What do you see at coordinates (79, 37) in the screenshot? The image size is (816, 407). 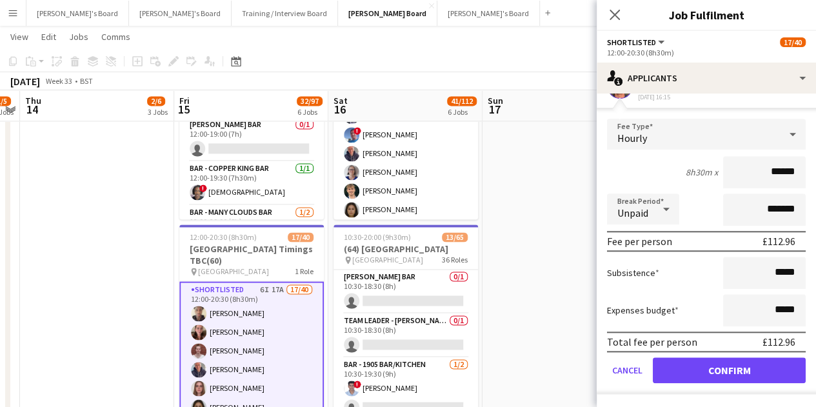 I see `a: Jobs` at bounding box center [79, 37].